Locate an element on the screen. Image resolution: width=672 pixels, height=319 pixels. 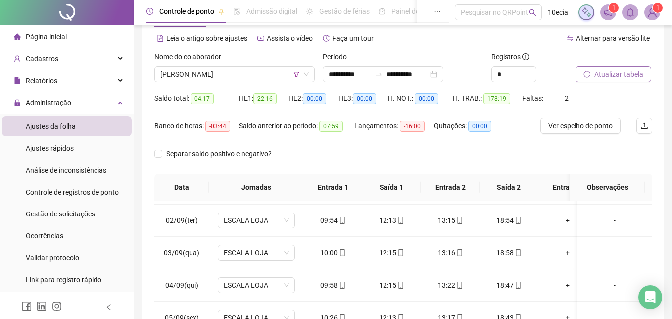
span: Atualizar tabela is located at coordinates (619, 74).